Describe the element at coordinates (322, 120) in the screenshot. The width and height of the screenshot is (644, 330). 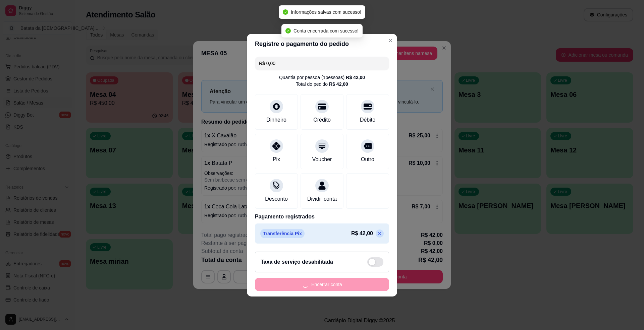
I see `div: Crédito` at that location.